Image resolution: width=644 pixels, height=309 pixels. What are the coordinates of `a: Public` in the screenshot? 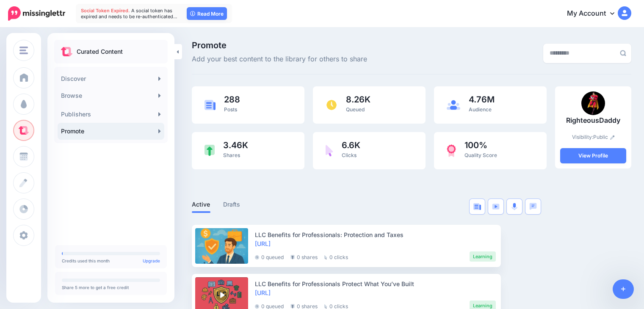 It's located at (604, 137).